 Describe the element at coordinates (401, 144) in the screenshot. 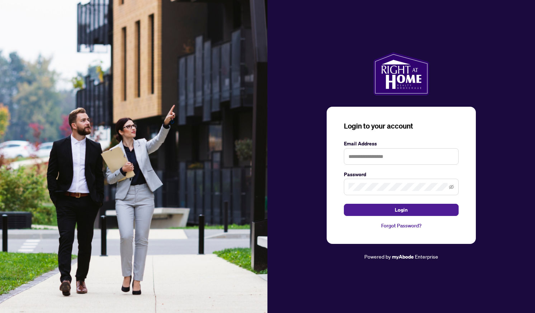

I see `label: Email Address` at that location.